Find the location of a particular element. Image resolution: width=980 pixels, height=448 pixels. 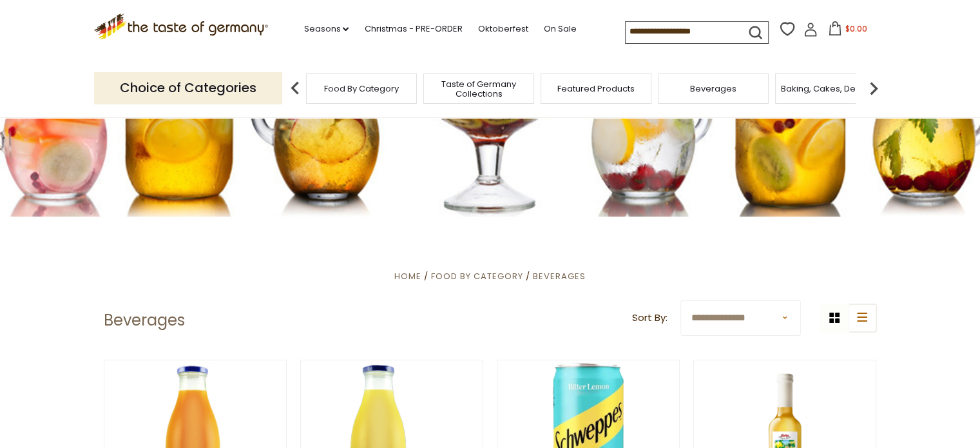

img: next arrow is located at coordinates (874, 89).